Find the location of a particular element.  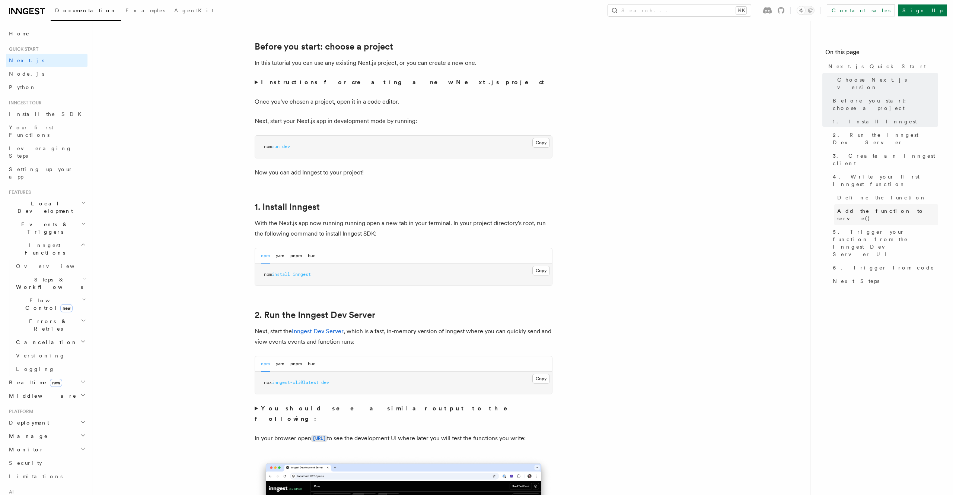

span: 4. Write your first Inngest function is located at coordinates (886, 180).